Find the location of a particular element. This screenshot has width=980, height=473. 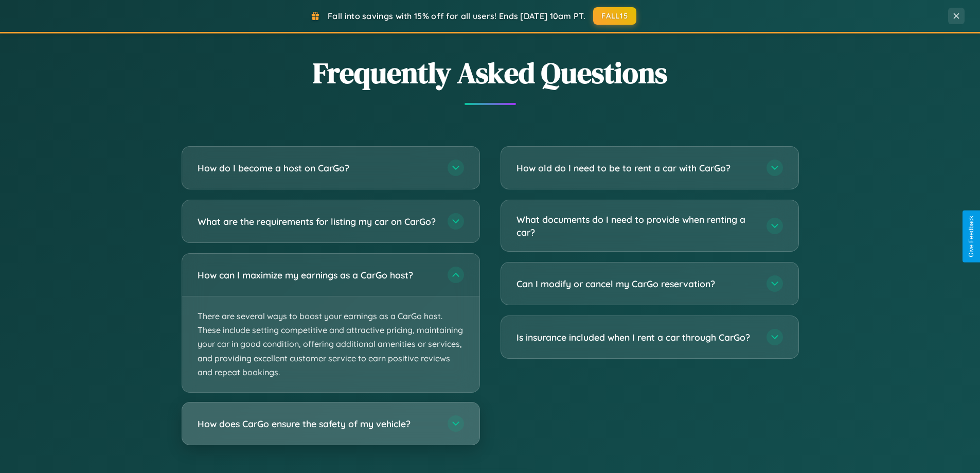

button: FALL15 is located at coordinates (615, 16).